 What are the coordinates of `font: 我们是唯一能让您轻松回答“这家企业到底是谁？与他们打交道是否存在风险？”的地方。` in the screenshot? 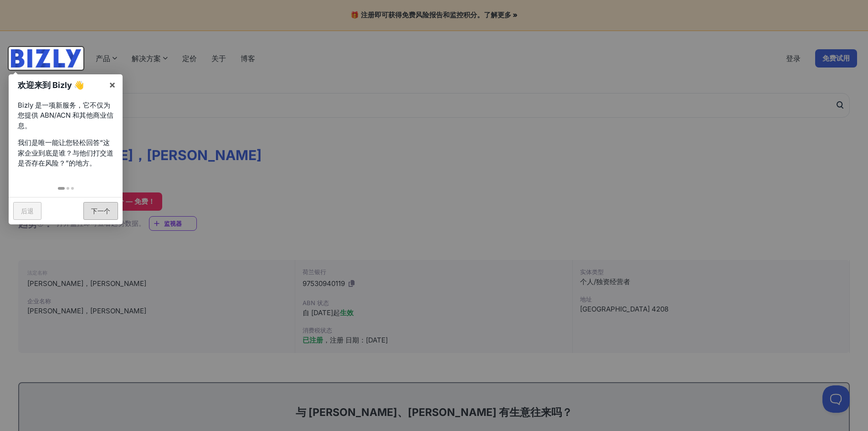 It's located at (66, 153).